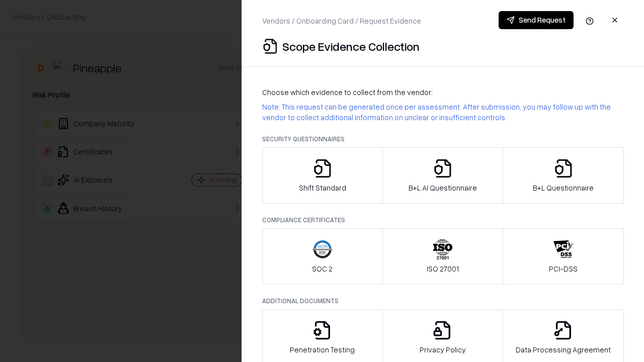 This screenshot has width=644, height=362. I want to click on button: B+L AI Questionnaire, so click(443, 176).